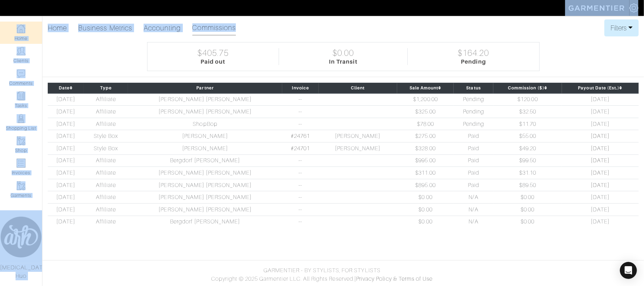  I want to click on img: garmentier-logo-header-white-b43fb05a5012e4ada735d5af1a66efaba907eab6374d6393d1fbf88cb4ef424d.png, so click(598, 8).